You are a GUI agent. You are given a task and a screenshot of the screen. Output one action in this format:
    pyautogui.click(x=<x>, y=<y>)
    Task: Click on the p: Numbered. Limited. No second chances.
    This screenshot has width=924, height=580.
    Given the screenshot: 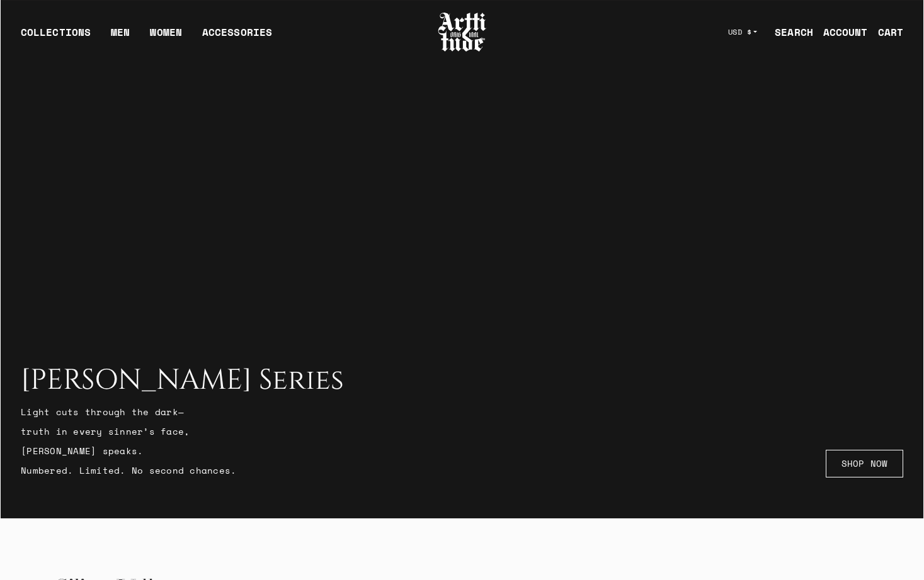 What is the action you would take?
    pyautogui.click(x=191, y=470)
    